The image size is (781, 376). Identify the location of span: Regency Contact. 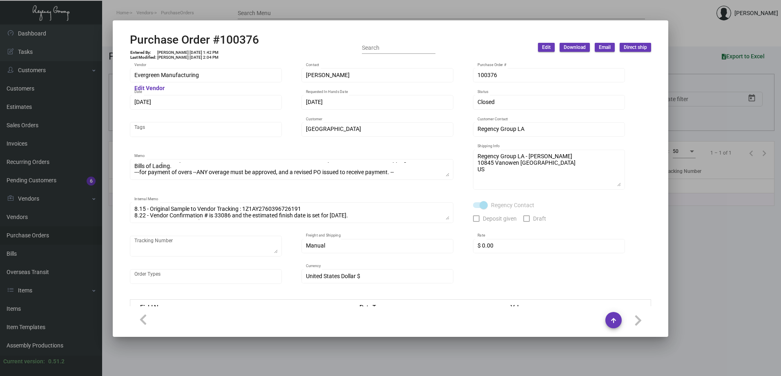
(512, 205).